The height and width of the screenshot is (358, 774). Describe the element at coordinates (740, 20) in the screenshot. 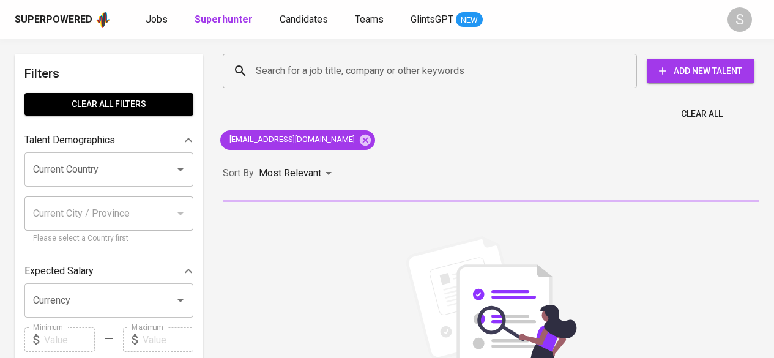

I see `div: S` at that location.